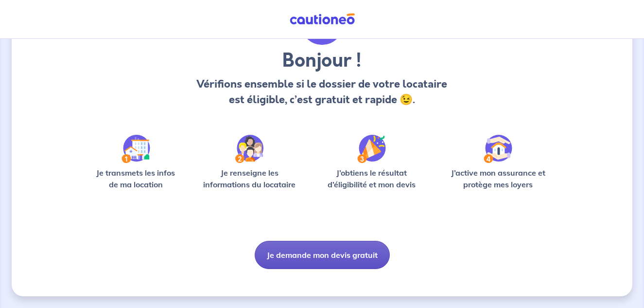 The height and width of the screenshot is (308, 644). Describe the element at coordinates (249, 179) in the screenshot. I see `p: Je renseigne les informations du locataire` at that location.